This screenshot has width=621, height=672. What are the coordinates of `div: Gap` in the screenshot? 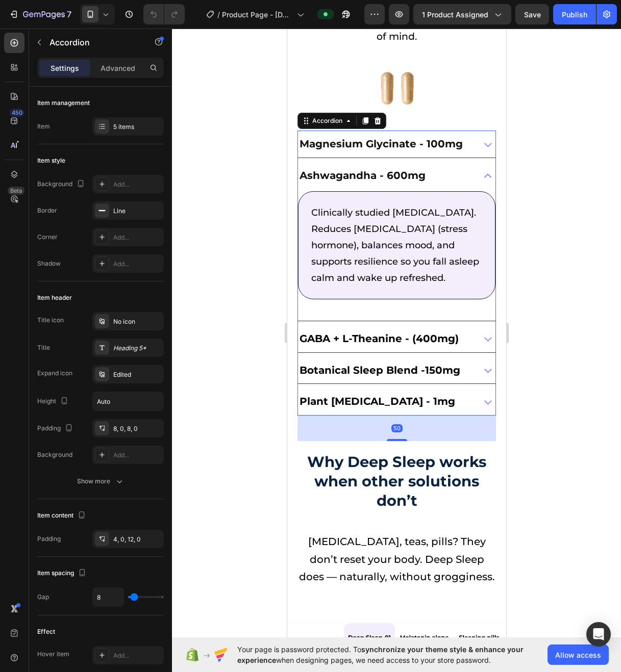 It's located at (43, 597).